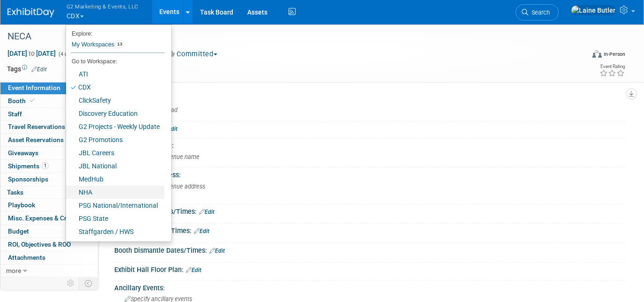 The height and width of the screenshot is (302, 644). I want to click on a: Event Information, so click(49, 88).